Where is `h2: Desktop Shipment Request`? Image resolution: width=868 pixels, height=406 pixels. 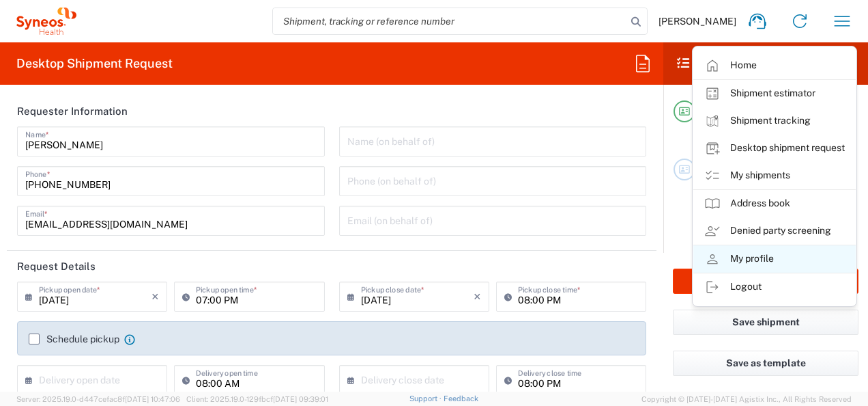 h2: Desktop Shipment Request is located at coordinates (94, 64).